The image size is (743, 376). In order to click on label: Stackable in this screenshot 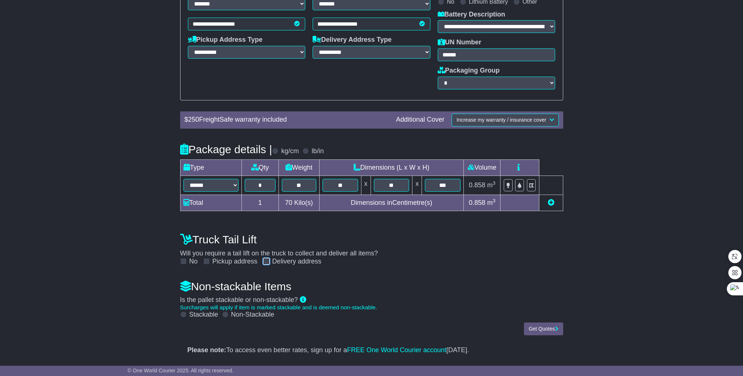, I will do `click(204, 315)`.